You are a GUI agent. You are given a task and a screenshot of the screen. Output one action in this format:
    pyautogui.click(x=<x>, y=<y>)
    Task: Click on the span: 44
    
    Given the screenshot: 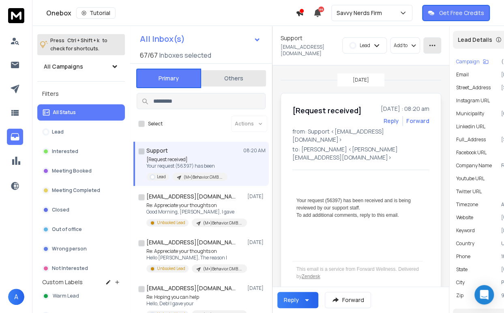 What is the action you would take?
    pyautogui.click(x=321, y=9)
    